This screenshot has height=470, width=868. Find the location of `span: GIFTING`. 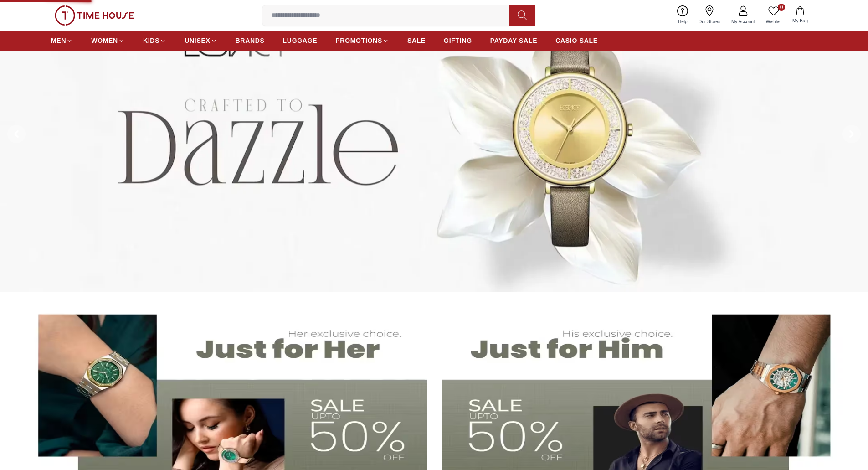

span: GIFTING is located at coordinates (458, 40).